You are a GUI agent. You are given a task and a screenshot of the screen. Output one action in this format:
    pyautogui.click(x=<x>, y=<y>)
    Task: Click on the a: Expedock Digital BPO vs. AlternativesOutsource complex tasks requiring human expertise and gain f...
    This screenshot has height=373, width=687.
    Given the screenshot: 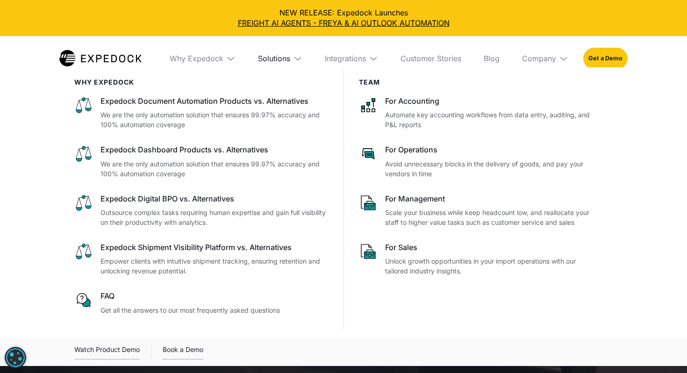 What is the action you would take?
    pyautogui.click(x=201, y=210)
    